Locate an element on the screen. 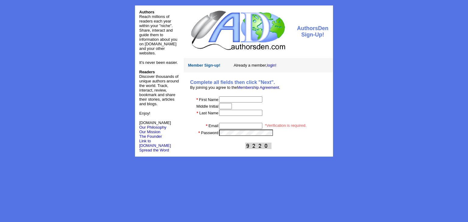 The width and height of the screenshot is (468, 222). a: Membership Agreement is located at coordinates (258, 87).